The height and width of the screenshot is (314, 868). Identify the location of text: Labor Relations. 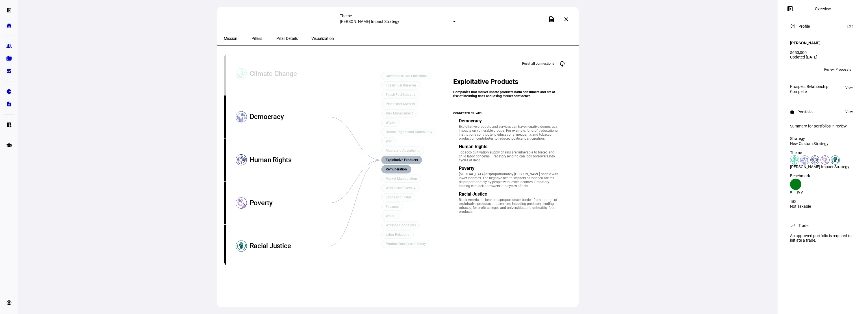
(397, 234).